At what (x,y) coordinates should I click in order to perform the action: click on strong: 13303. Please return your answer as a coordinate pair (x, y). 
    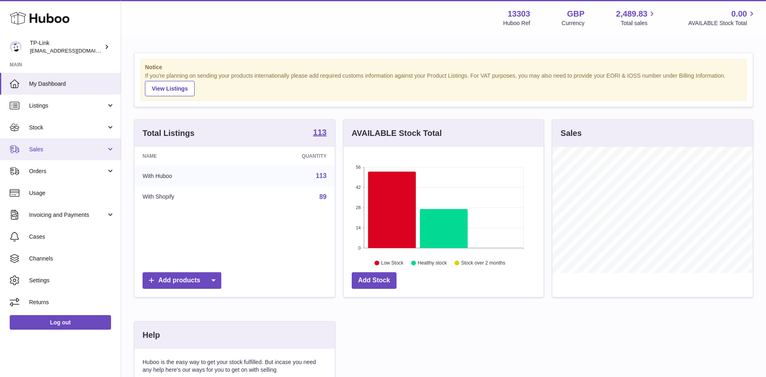
    Looking at the image, I should click on (519, 14).